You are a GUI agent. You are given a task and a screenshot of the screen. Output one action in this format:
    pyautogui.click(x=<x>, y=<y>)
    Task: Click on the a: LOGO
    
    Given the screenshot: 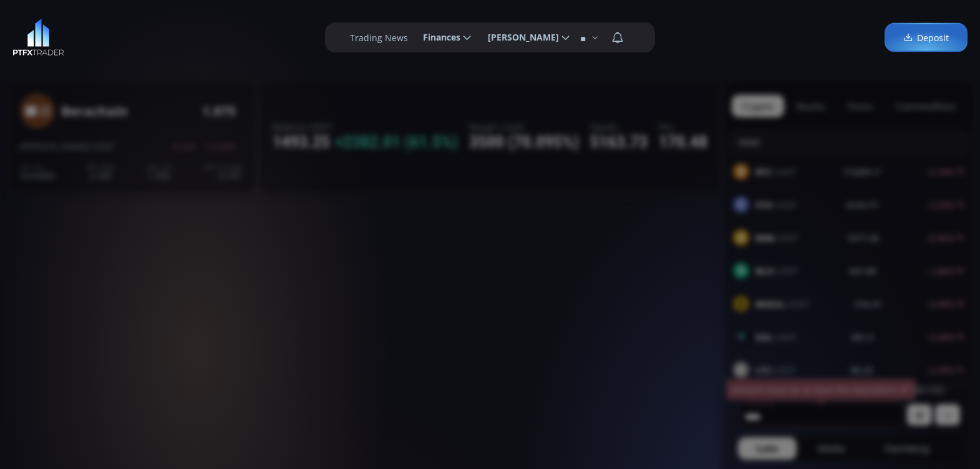 What is the action you would take?
    pyautogui.click(x=38, y=38)
    